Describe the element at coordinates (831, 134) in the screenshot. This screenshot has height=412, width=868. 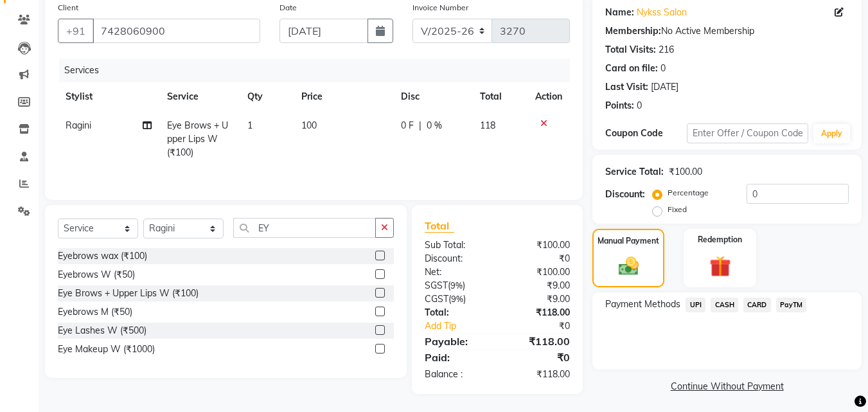
I see `button: Apply` at that location.